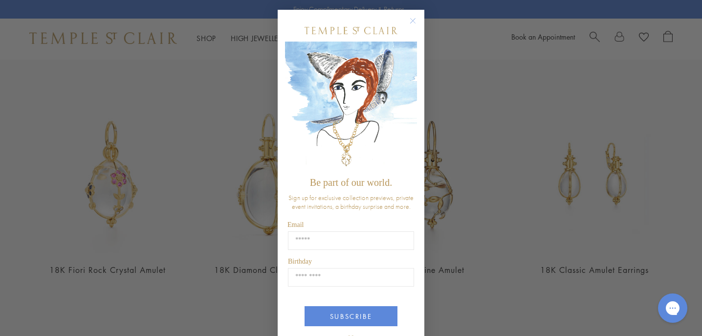 This screenshot has width=702, height=336. I want to click on img: c4a9eb12-d91a-4d4a-8ee0-386386f4f338.jpeg, so click(351, 107).